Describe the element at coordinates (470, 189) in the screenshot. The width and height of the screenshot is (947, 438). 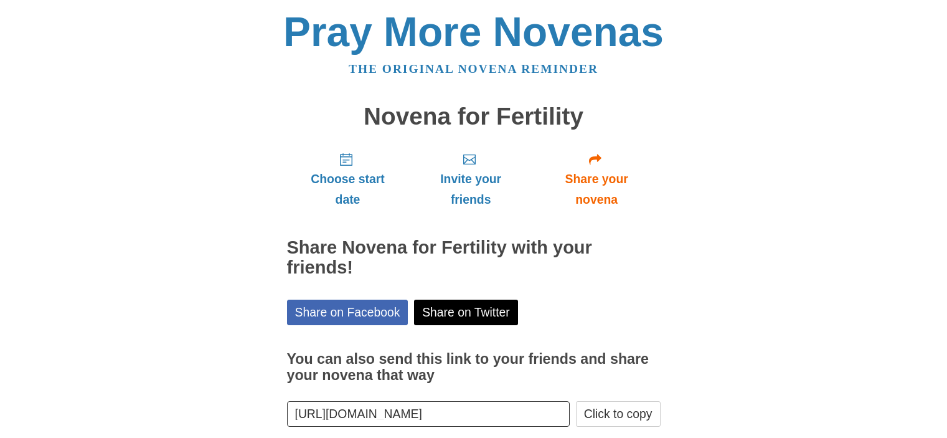
I see `span: Invite your friends` at that location.